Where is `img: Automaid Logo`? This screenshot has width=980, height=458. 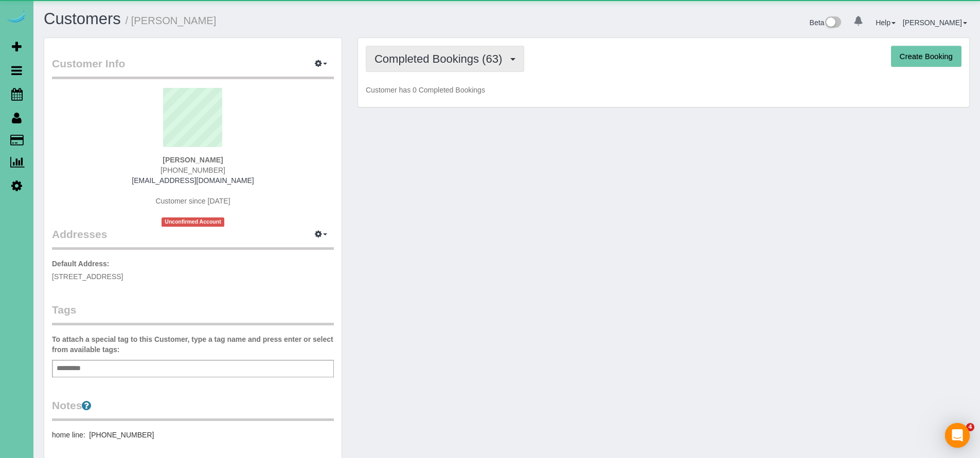
img: Automaid Logo is located at coordinates (17, 17).